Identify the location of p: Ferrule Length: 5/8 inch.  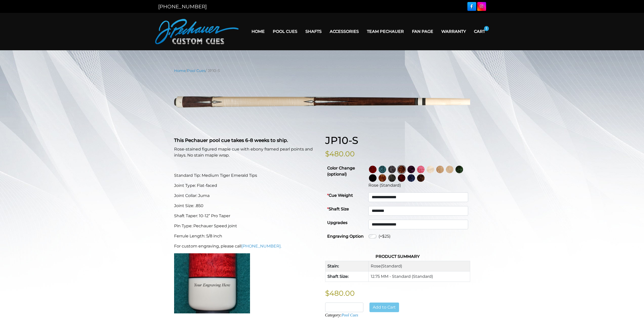
(246, 236).